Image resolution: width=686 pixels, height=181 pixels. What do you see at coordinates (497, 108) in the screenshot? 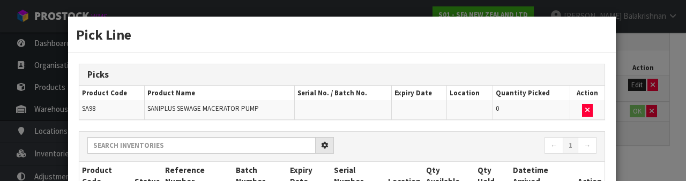
I see `span: 0` at bounding box center [497, 108].